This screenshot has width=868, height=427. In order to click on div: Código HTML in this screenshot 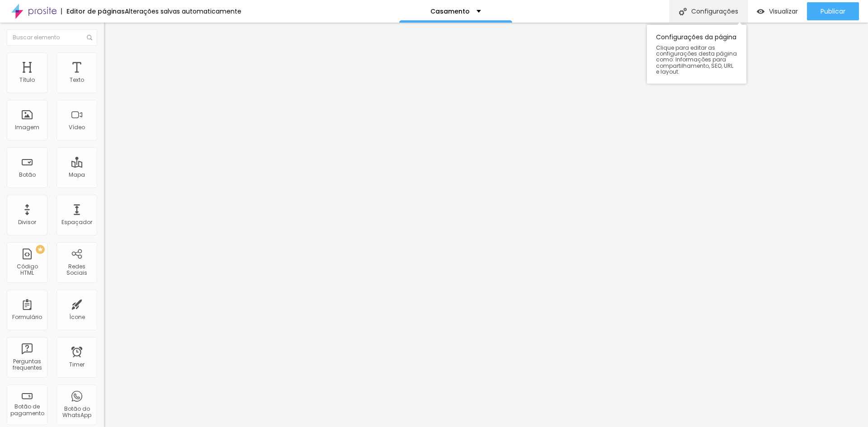, I will do `click(27, 270)`.